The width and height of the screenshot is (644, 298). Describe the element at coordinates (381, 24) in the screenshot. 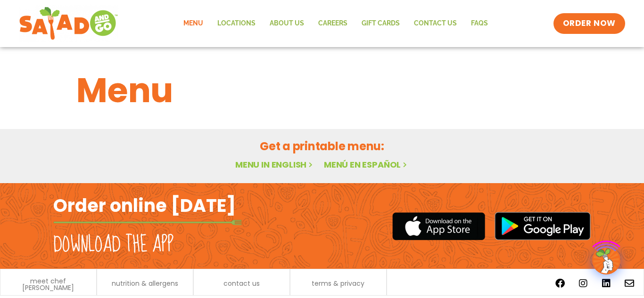

I see `a: GIFT CARDS` at that location.